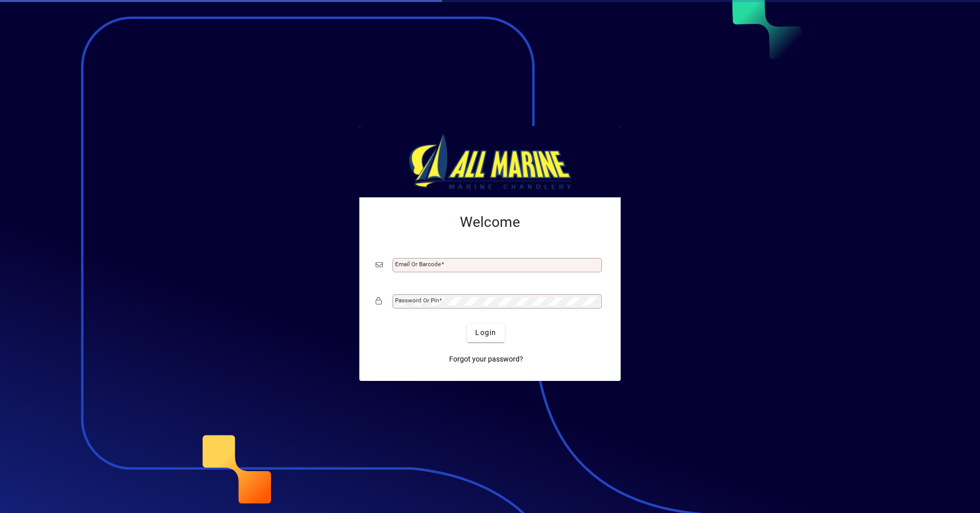  What do you see at coordinates (486, 359) in the screenshot?
I see `span: Forgot your password?` at bounding box center [486, 359].